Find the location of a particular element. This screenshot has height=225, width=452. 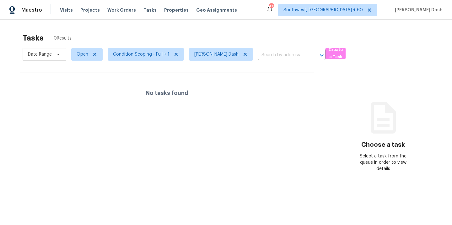

h2: Tasks is located at coordinates (33, 38).